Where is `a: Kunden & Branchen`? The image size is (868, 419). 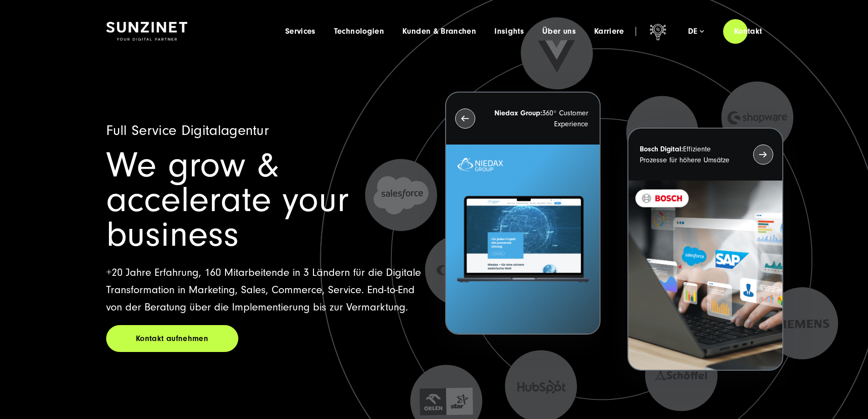
a: Kunden & Branchen is located at coordinates (439, 31).